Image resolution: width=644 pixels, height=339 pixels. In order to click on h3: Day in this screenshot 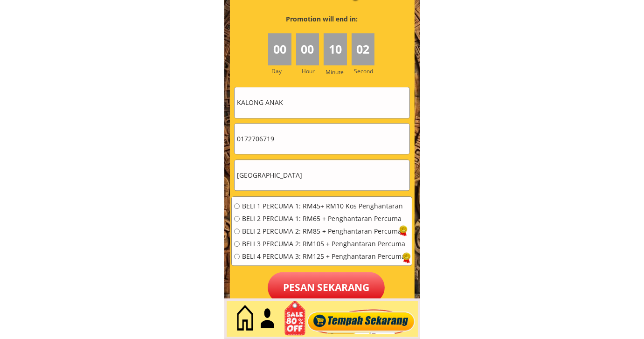, I will do `click(283, 71)`.